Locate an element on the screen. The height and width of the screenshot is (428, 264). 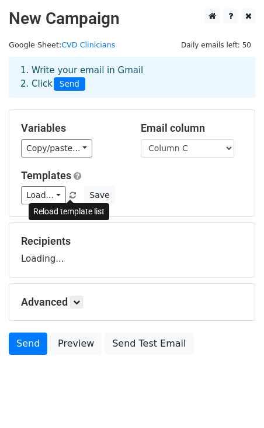
a: Load... is located at coordinates (43, 195).